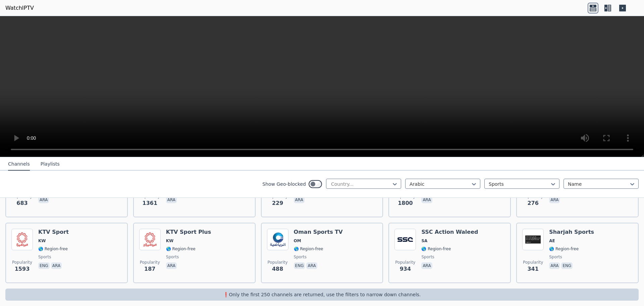  Describe the element at coordinates (53, 232) in the screenshot. I see `h6: KTV Sport` at that location.